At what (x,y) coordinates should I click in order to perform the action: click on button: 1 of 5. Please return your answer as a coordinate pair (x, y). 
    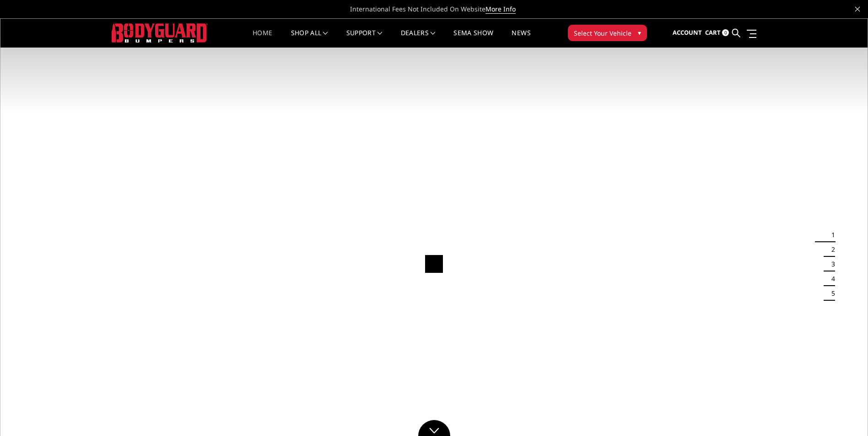
    Looking at the image, I should click on (830, 235).